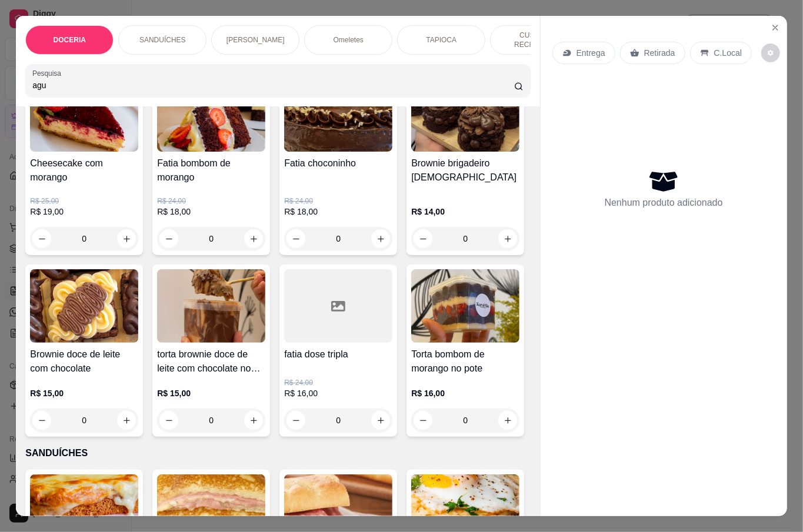 Image resolution: width=803 pixels, height=532 pixels. I want to click on h4: Brownie doce de leite com chocolate, so click(84, 361).